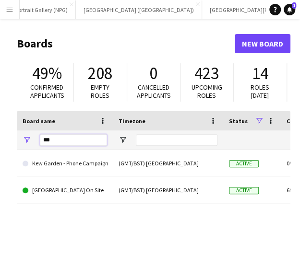  I want to click on span: 0, so click(153, 73).